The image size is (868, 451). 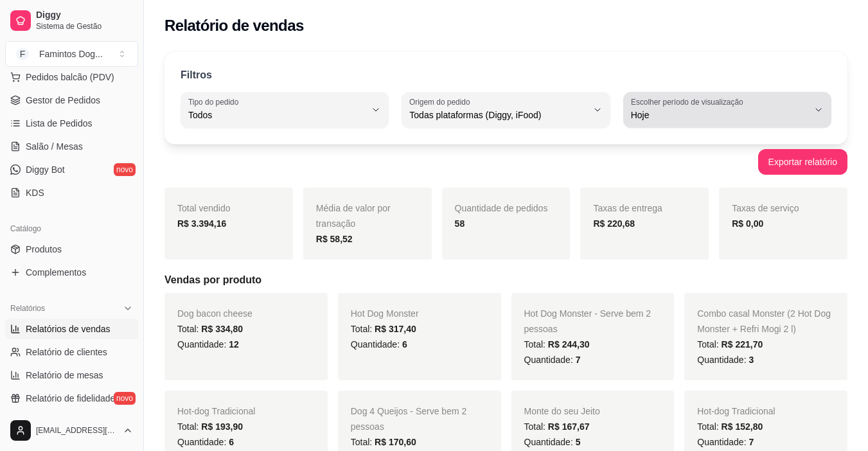 What do you see at coordinates (71, 399) in the screenshot?
I see `a: Relatório de fidelidadenovo` at bounding box center [71, 399].